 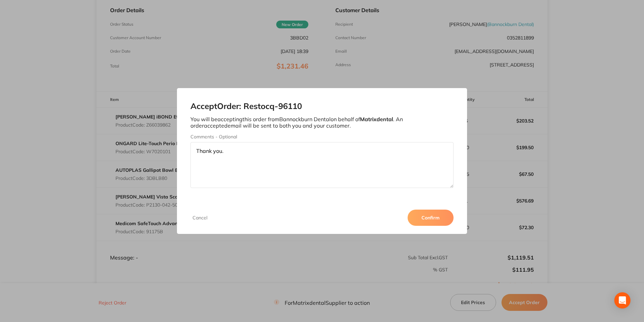 What do you see at coordinates (200, 218) in the screenshot?
I see `button: Cancel` at bounding box center [200, 218].